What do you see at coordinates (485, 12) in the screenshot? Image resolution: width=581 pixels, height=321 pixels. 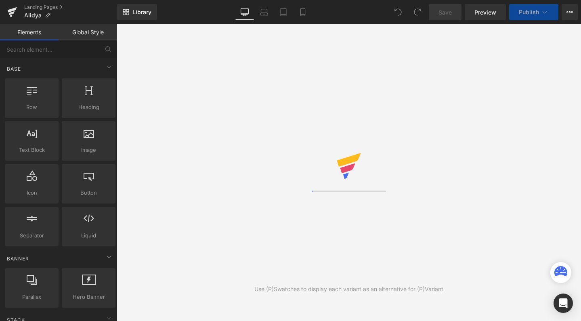 I see `span: Preview` at bounding box center [485, 12].